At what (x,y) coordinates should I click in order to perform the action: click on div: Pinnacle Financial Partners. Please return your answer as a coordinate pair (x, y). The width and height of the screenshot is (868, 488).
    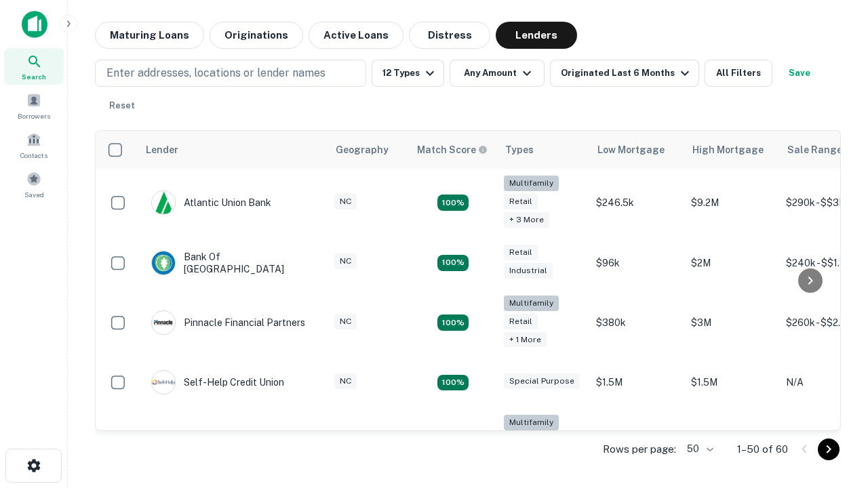
    Looking at the image, I should click on (228, 323).